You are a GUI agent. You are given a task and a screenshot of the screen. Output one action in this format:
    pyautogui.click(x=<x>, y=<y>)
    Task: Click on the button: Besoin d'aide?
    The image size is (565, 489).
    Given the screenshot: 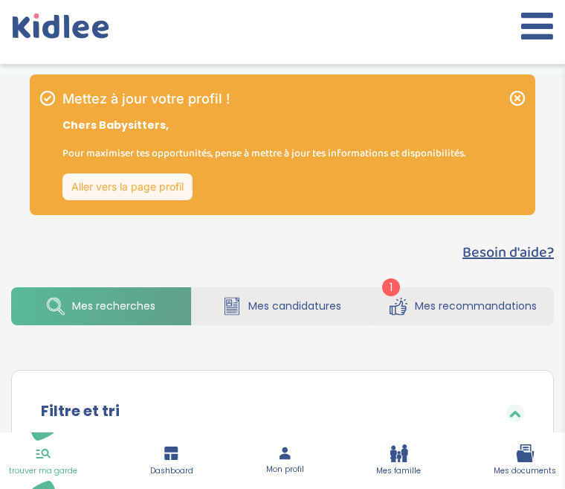 What is the action you would take?
    pyautogui.click(x=508, y=252)
    